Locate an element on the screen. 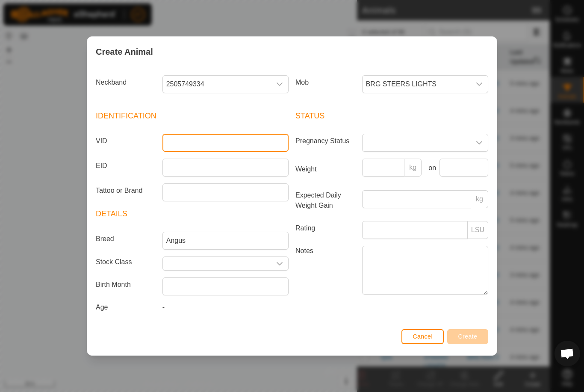 The height and width of the screenshot is (392, 584). header: Identification is located at coordinates (192, 116).